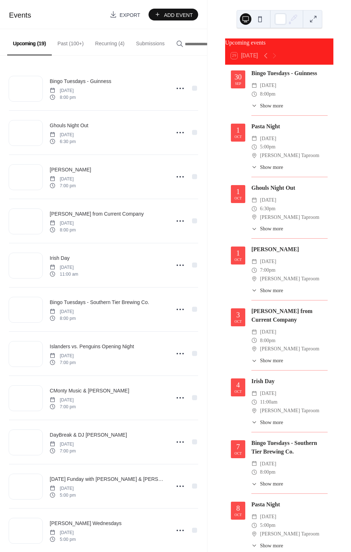 Image resolution: width=351 pixels, height=552 pixels. Describe the element at coordinates (150, 42) in the screenshot. I see `button: Submissions` at that location.